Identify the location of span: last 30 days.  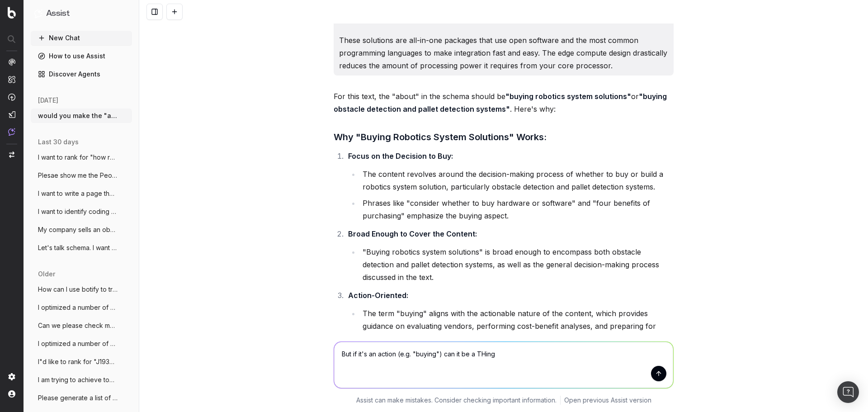
(58, 142).